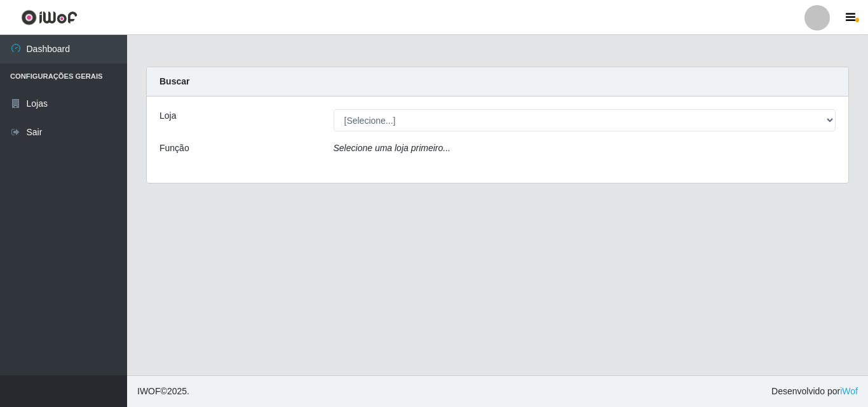 The image size is (868, 407). What do you see at coordinates (149, 391) in the screenshot?
I see `span: IWOF` at bounding box center [149, 391].